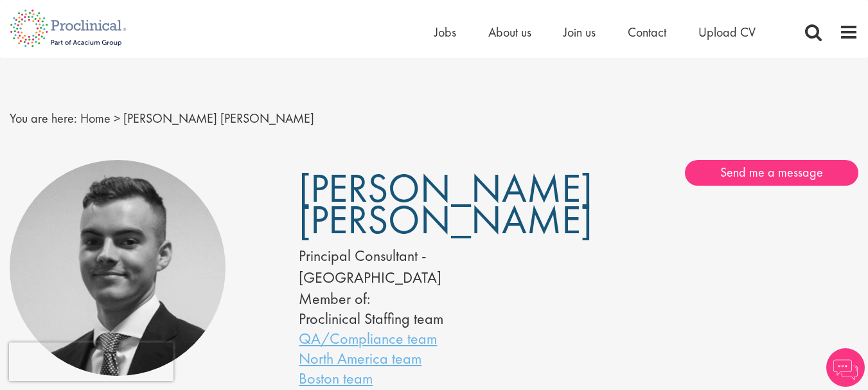 This screenshot has width=868, height=390. Describe the element at coordinates (845, 367) in the screenshot. I see `img: Chatbot` at that location.